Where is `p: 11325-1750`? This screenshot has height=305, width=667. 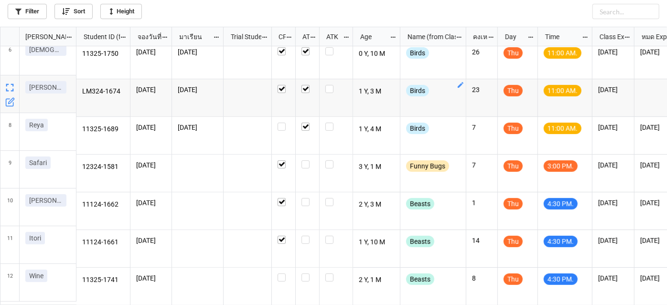
p: 11325-1750 is located at coordinates (103, 54).